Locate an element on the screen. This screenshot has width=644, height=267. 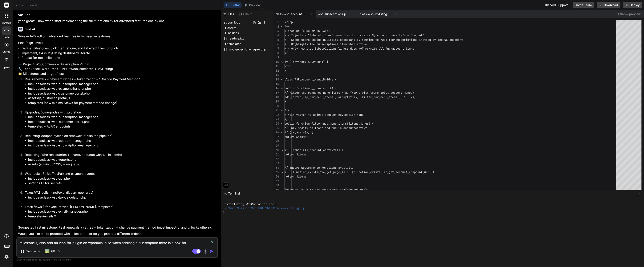
span: count'); is located at coordinates (362, 190).